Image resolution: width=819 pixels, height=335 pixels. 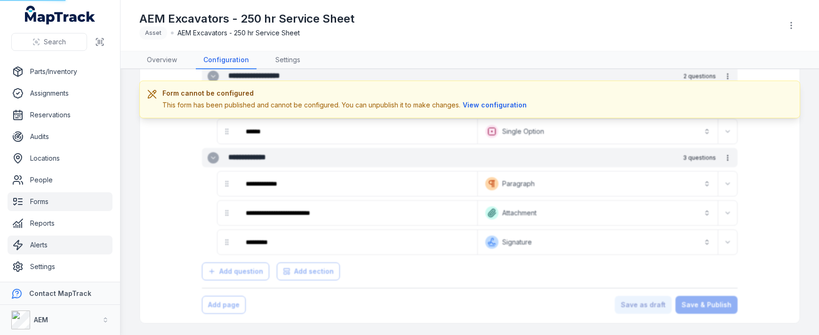 What do you see at coordinates (60, 158) in the screenshot?
I see `a: Locations` at bounding box center [60, 158].